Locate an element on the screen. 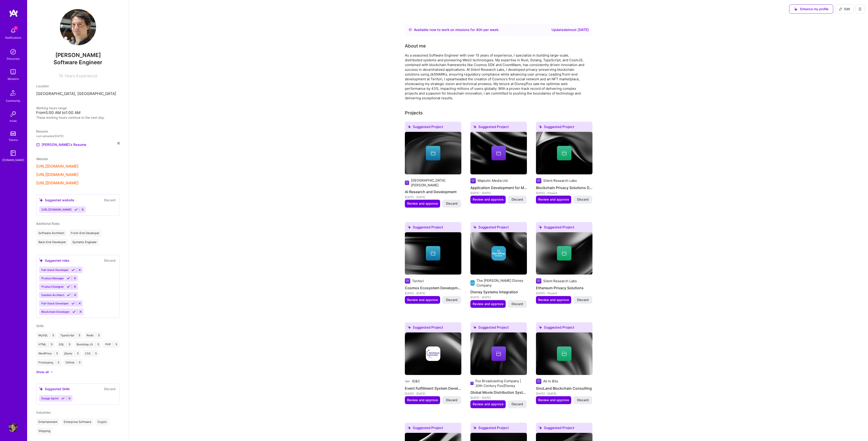 The image size is (868, 441). span: Industries is located at coordinates (43, 412).